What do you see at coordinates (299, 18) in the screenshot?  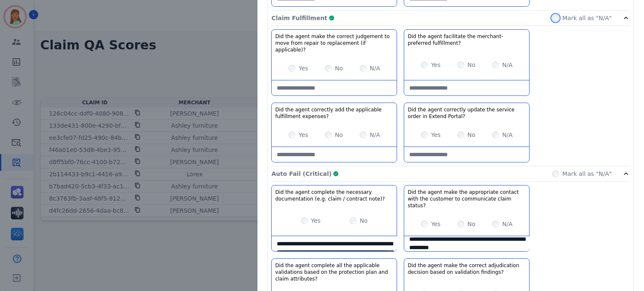 I see `p: Claim Fulfillment` at bounding box center [299, 18].